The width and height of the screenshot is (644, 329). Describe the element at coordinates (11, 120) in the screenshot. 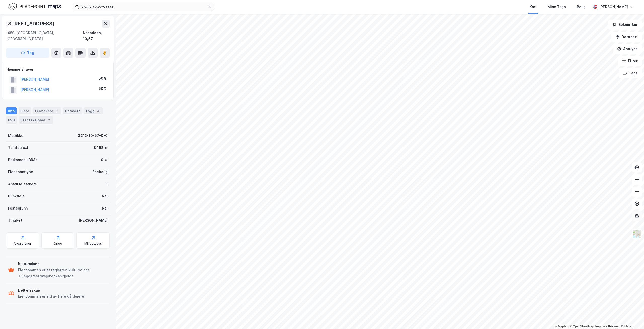

I see `div: ESG` at that location.